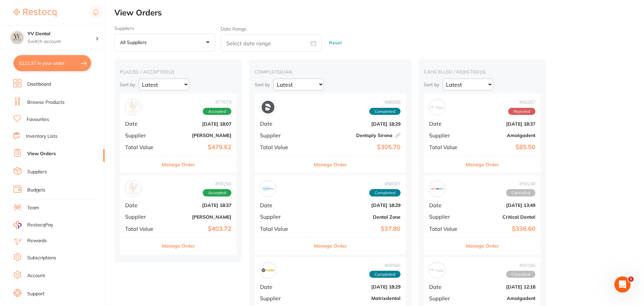 The height and width of the screenshot is (306, 644). I want to click on a: Inventory Lists, so click(42, 136).